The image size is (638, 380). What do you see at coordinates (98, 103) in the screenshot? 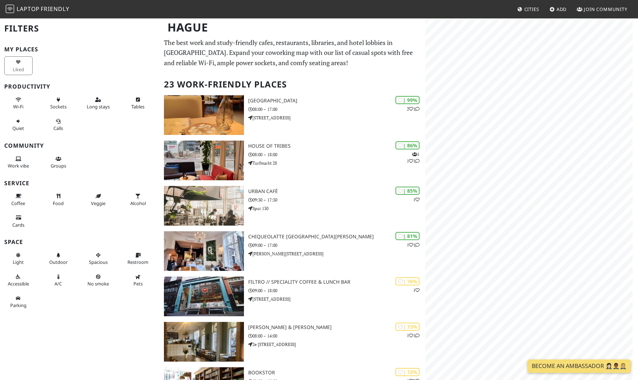
I see `button: Long stays` at bounding box center [98, 103].